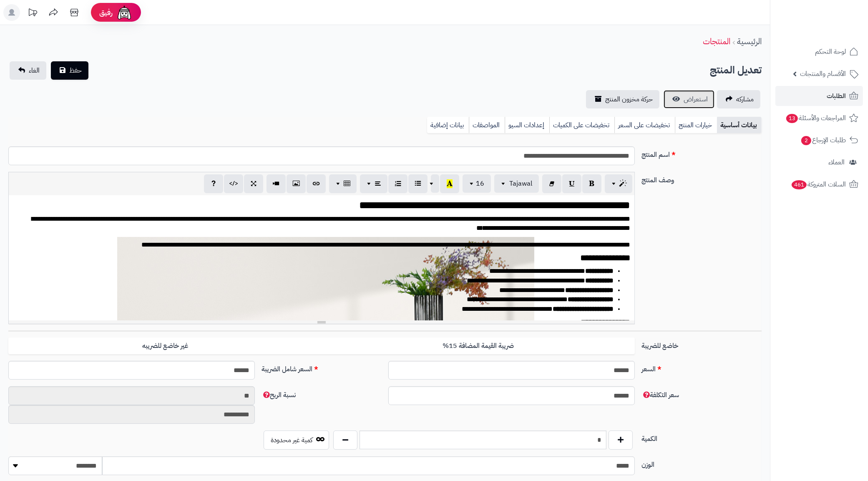 The width and height of the screenshot is (868, 481). I want to click on label: خاضع للضريبة, so click(702, 344).